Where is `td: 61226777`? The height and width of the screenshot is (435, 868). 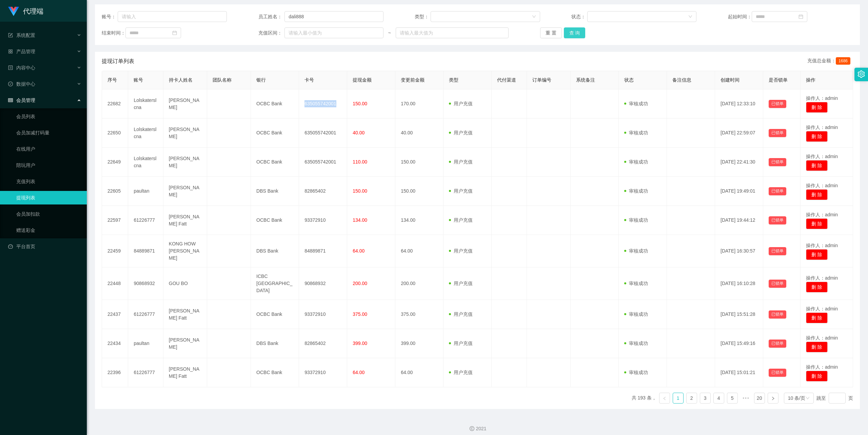 td: 61226777 is located at coordinates (145, 373).